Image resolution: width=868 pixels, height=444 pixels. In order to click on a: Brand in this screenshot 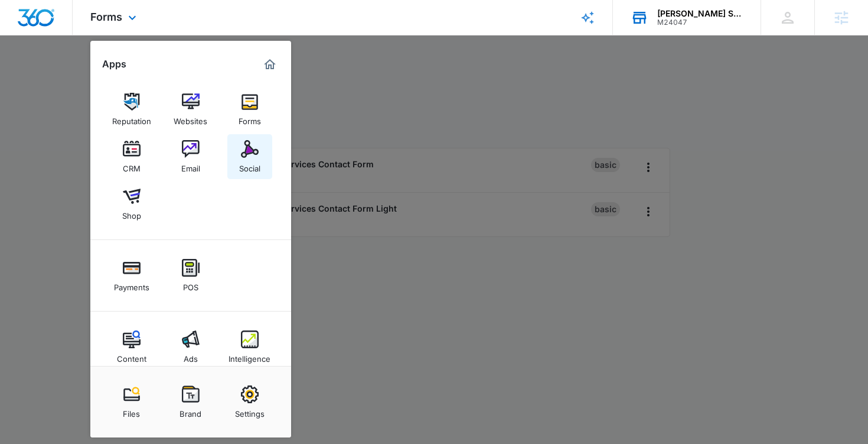, I will do `click(191, 402)`.